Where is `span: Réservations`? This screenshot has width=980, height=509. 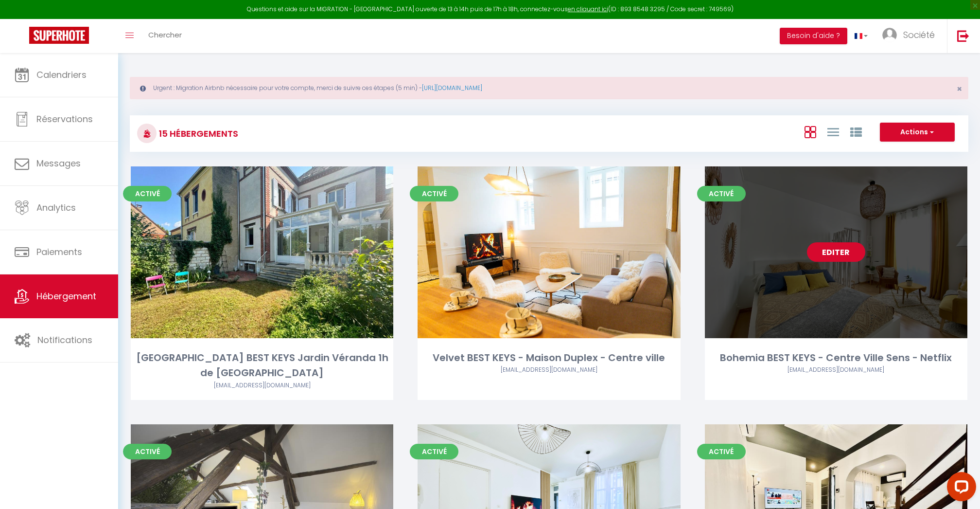 span: Réservations is located at coordinates (65, 119).